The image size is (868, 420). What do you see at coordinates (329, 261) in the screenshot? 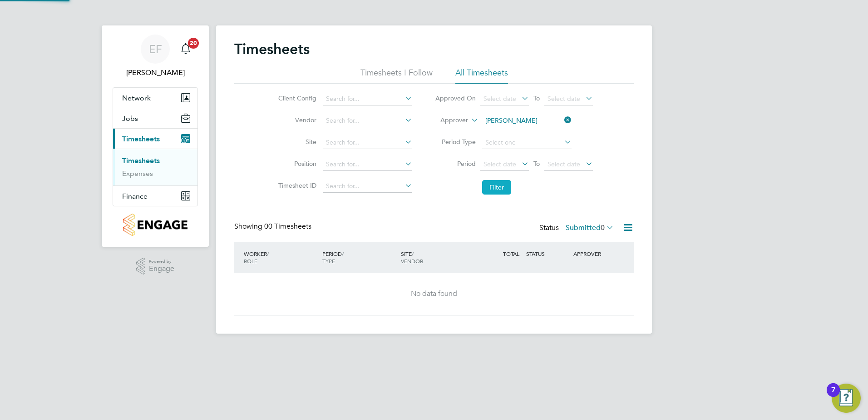
I see `span: TYPE` at bounding box center [329, 261].